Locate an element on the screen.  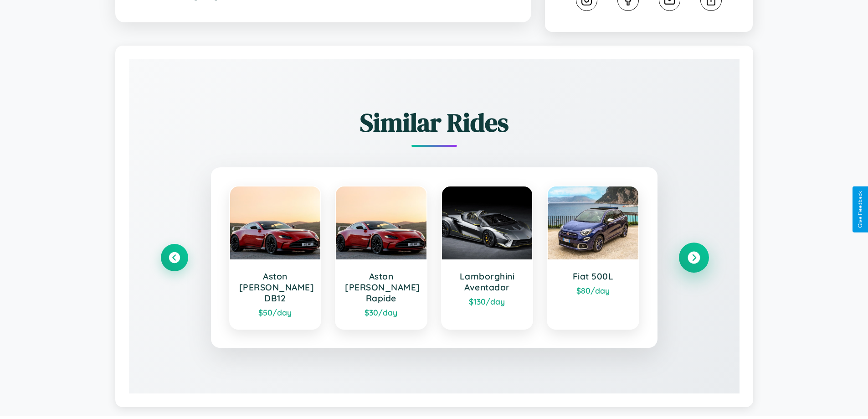
a: Fiat 500L$80/day is located at coordinates (593, 258).